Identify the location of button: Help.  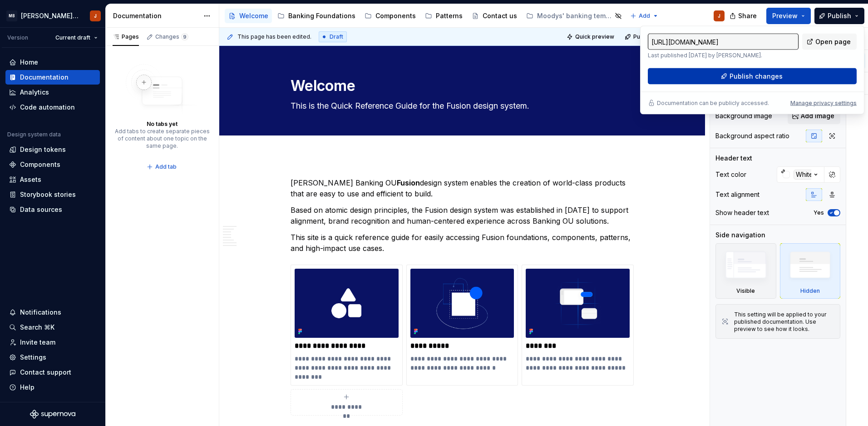
(52, 387).